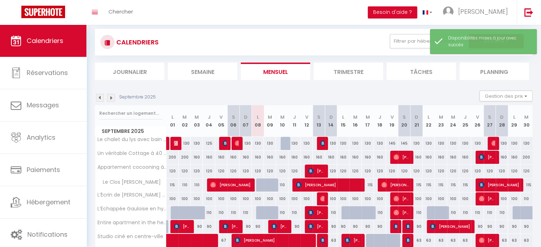 This screenshot has width=541, height=247. What do you see at coordinates (246, 117) in the screenshot?
I see `abbr: D` at bounding box center [246, 117].